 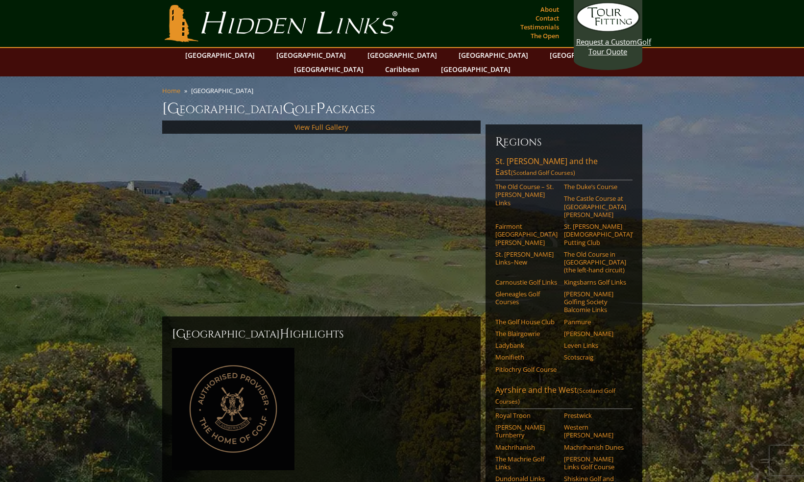 What do you see at coordinates (539, 27) in the screenshot?
I see `a: Testimonials` at bounding box center [539, 27].